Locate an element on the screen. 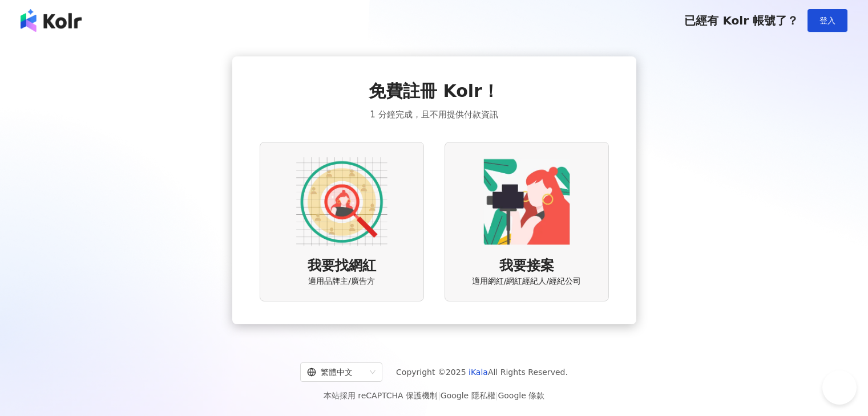 The height and width of the screenshot is (416, 868). span: 免費註冊 Kolr！ is located at coordinates (434, 91).